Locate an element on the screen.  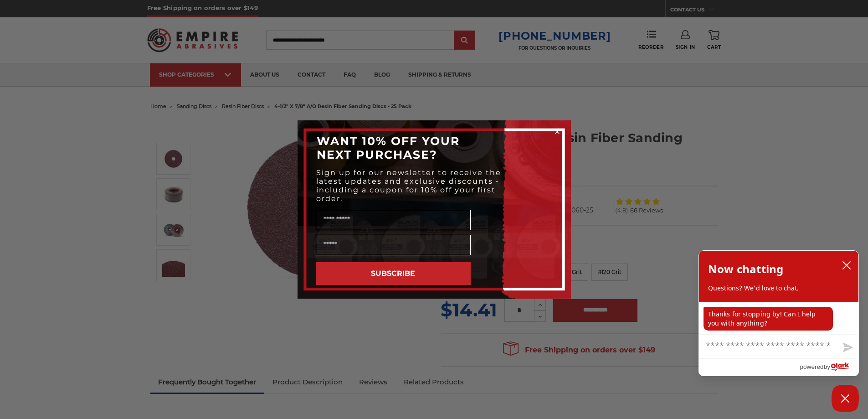
button: Close dialog is located at coordinates (558, 132).